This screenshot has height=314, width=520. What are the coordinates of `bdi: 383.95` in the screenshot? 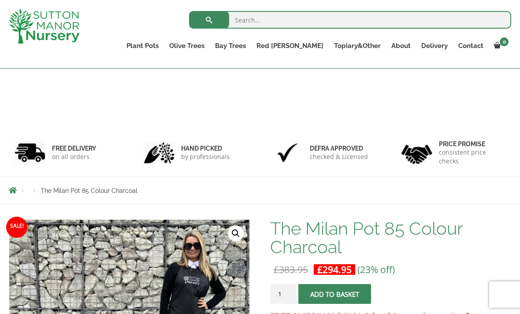 It's located at (291, 270).